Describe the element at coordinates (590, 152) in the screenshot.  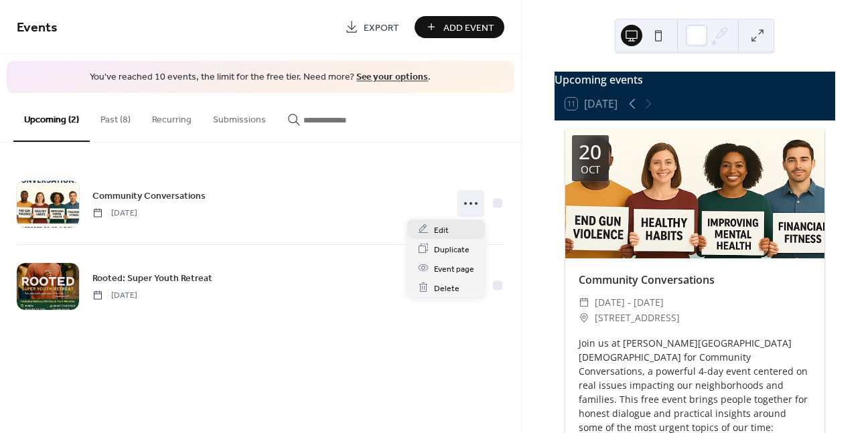
I see `div: 20` at that location.